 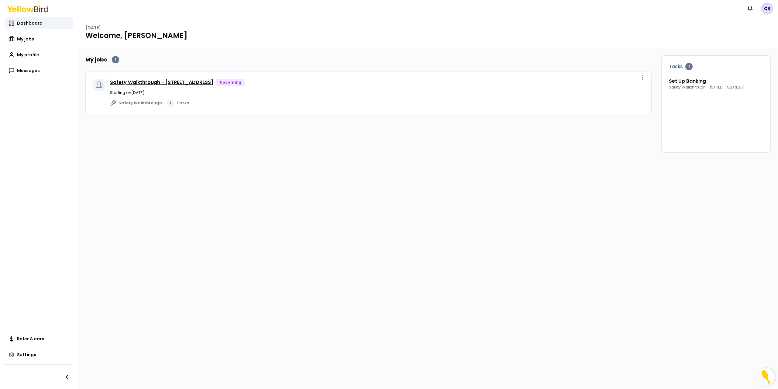 What do you see at coordinates (30, 23) in the screenshot?
I see `span: Dashboard` at bounding box center [30, 23].